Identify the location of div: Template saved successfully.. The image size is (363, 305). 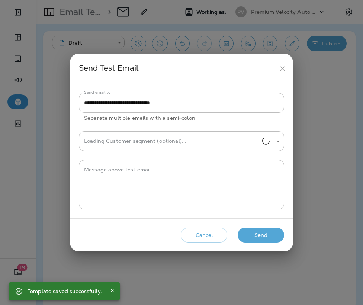
(65, 292).